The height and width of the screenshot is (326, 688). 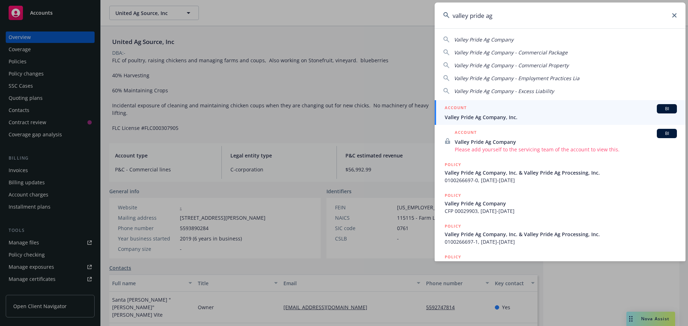 What do you see at coordinates (560, 15) in the screenshot?
I see `input: Search...` at bounding box center [560, 15].